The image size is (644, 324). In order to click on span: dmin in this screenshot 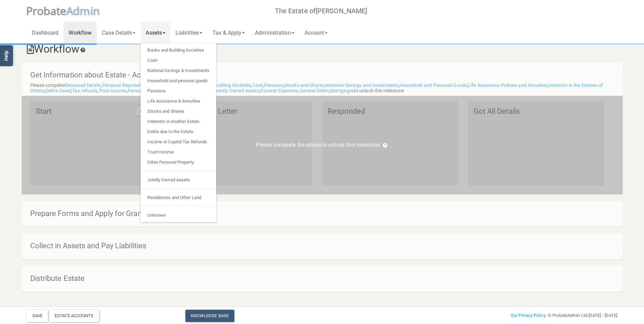, I will do `click(86, 11)`.